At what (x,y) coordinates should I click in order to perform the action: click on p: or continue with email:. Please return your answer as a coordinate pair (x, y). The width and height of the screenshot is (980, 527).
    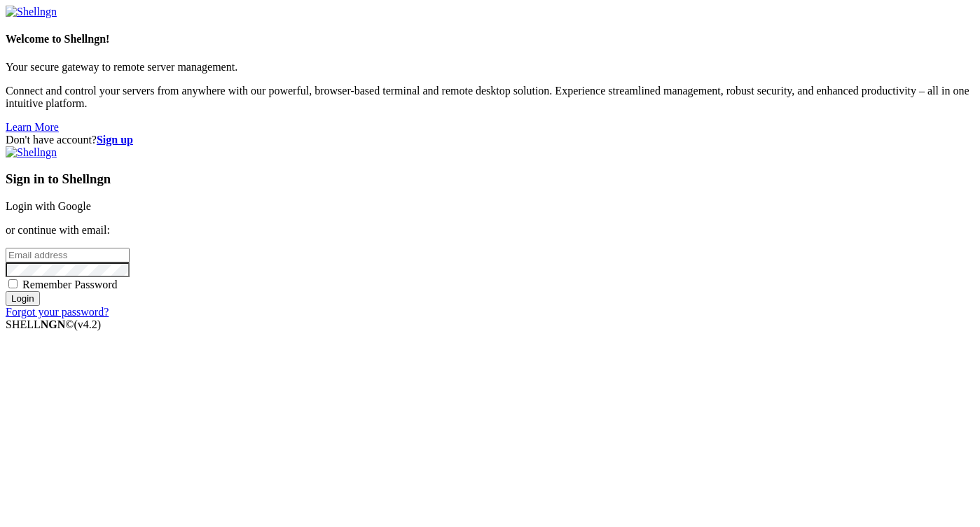
    Looking at the image, I should click on (489, 230).